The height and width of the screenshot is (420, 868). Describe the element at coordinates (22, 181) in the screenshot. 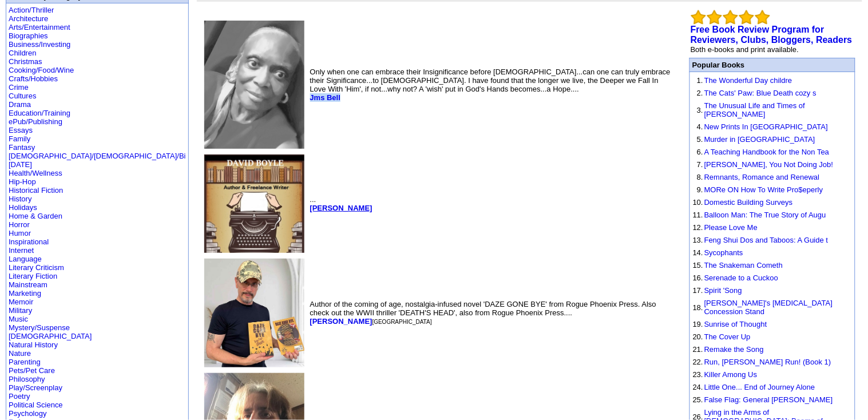

I see `a: Hip-Hop` at that location.